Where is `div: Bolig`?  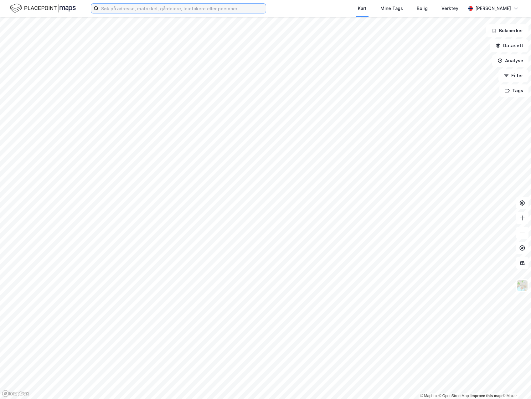 div: Bolig is located at coordinates (422, 8).